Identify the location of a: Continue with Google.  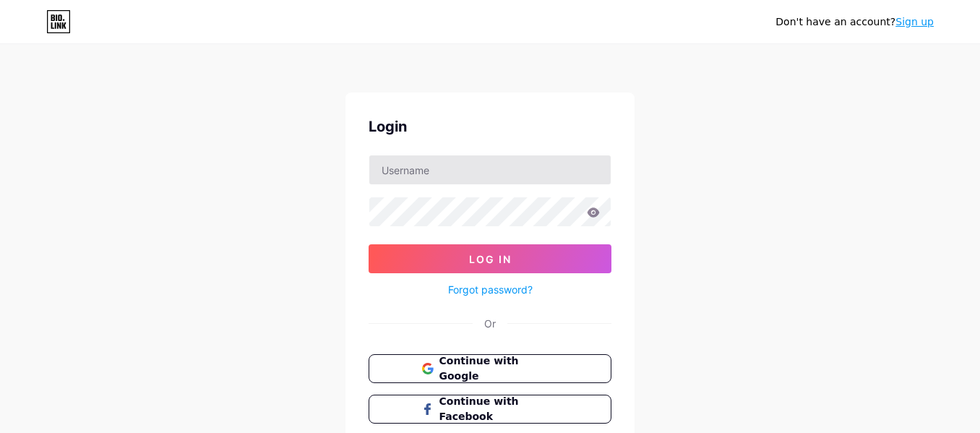
(490, 369).